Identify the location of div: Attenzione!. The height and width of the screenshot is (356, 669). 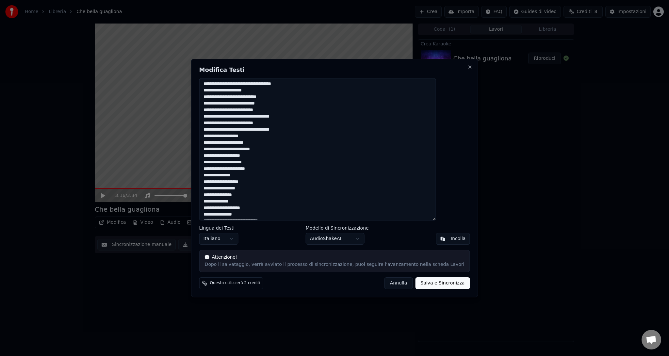
(335, 258).